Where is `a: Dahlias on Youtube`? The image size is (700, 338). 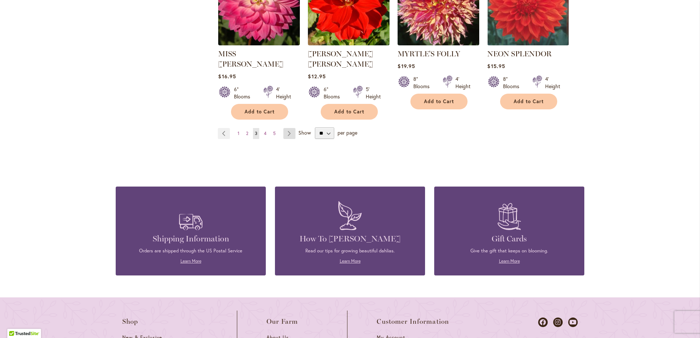
a: Dahlias on Youtube is located at coordinates (573, 322).